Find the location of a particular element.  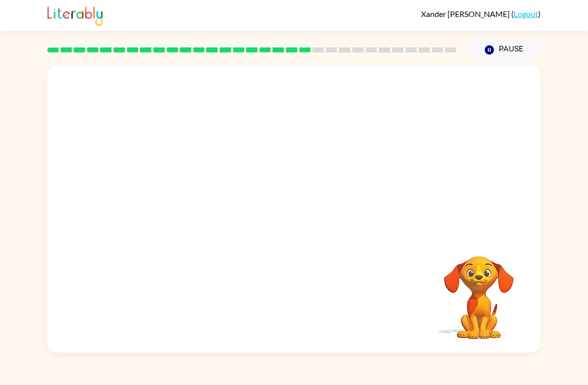

a: Logout is located at coordinates (526, 14).